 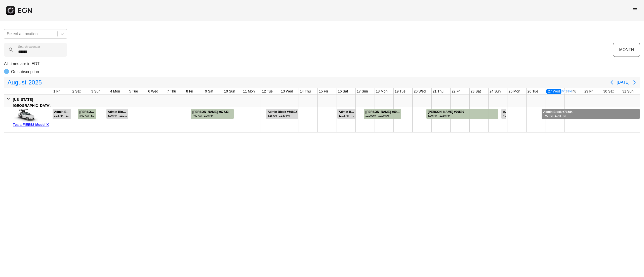 I want to click on div: 23 Sat, so click(x=475, y=91).